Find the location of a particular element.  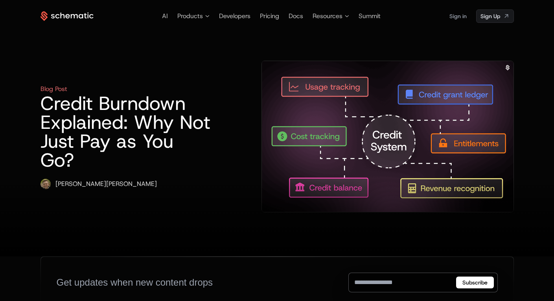

span: Docs is located at coordinates (296, 16).